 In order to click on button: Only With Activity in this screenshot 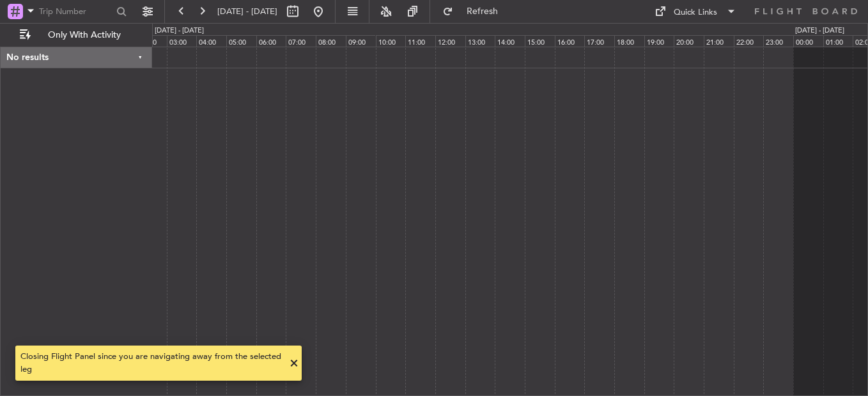, I will do `click(76, 35)`.